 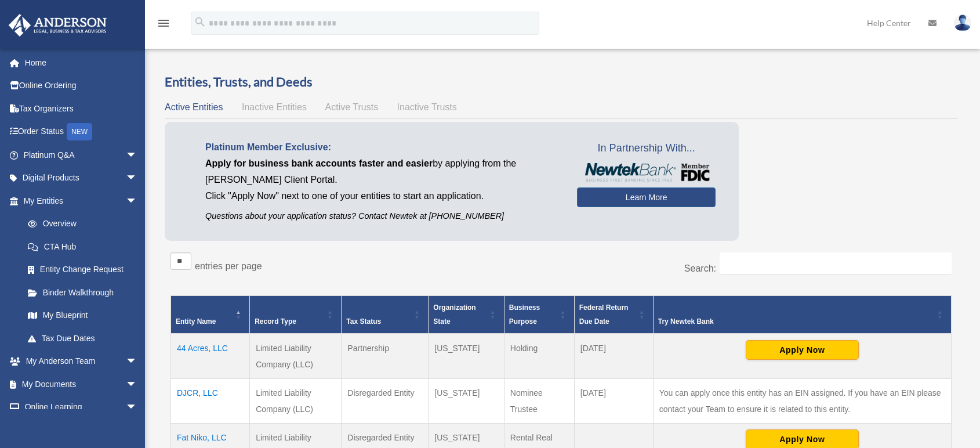 What do you see at coordinates (539, 356) in the screenshot?
I see `td: Holding` at bounding box center [539, 356].